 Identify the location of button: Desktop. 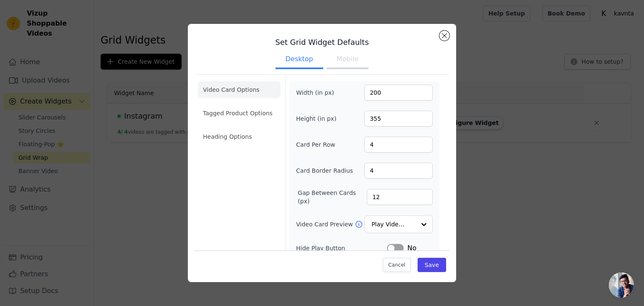
(299, 60).